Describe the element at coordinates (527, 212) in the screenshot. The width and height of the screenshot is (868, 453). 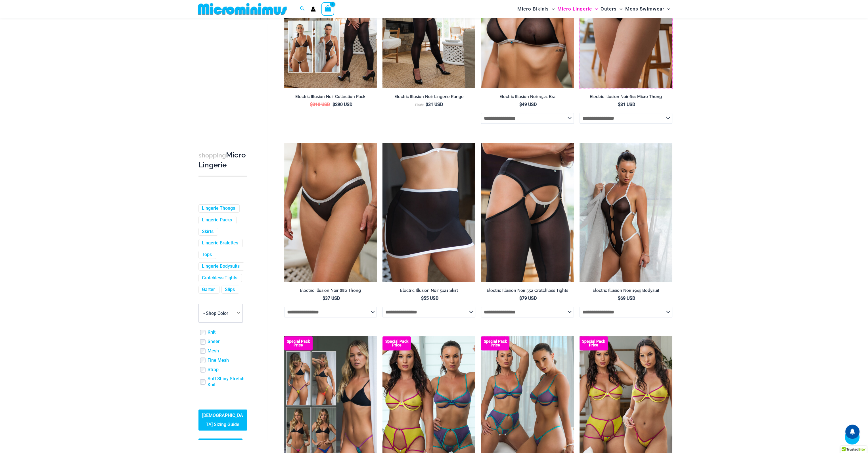
I see `img: Electric Illusion Noir 1521 Bra 611 Micro 552 Tights 06` at that location.